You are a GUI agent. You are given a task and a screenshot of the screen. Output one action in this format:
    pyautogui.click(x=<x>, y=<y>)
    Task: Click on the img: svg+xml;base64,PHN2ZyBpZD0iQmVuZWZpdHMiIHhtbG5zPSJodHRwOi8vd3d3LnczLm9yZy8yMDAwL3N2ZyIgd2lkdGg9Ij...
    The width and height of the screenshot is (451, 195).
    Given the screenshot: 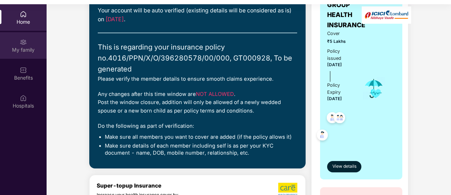 What is the action you would take?
    pyautogui.click(x=23, y=70)
    